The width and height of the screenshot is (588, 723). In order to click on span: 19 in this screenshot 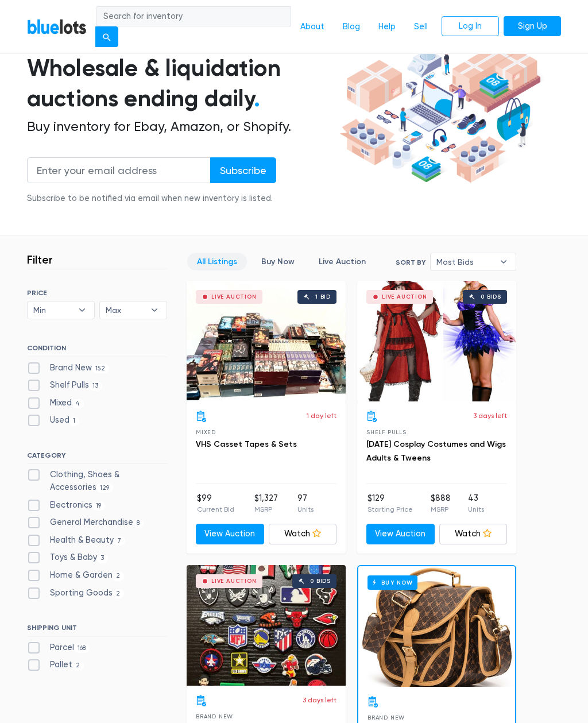, I will do `click(99, 506)`.